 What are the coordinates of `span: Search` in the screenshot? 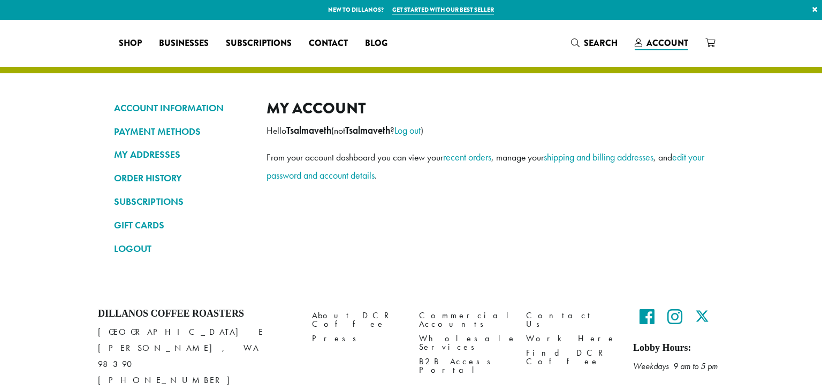 It's located at (601, 43).